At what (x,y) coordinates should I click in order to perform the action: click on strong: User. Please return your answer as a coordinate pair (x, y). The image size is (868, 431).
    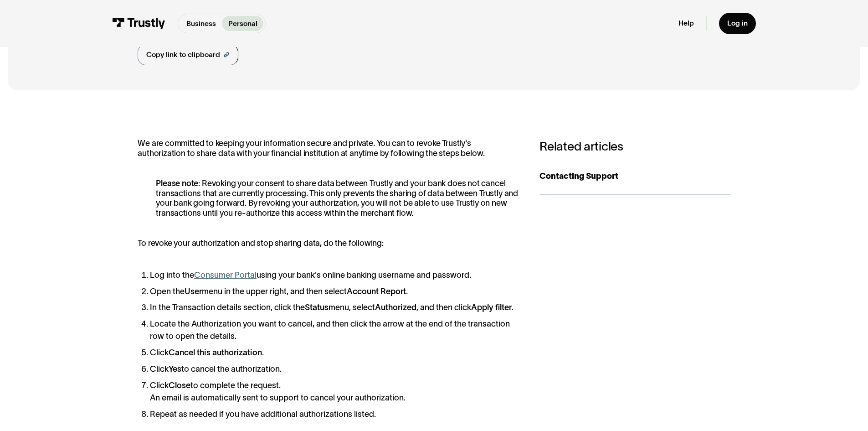
    Looking at the image, I should click on (193, 292).